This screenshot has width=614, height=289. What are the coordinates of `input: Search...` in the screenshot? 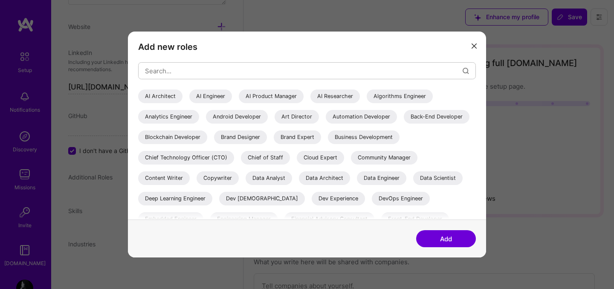 It's located at (304, 70).